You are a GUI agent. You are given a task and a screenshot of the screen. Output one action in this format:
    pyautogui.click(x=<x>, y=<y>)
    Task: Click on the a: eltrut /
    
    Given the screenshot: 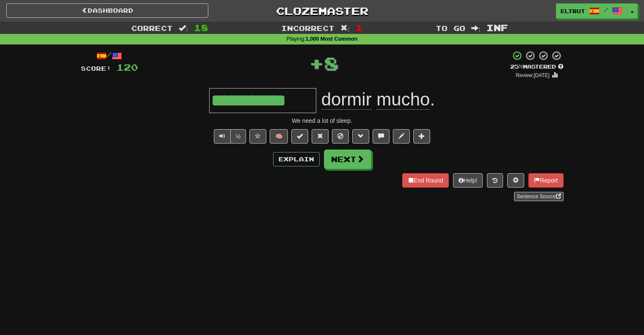 What is the action you would take?
    pyautogui.click(x=591, y=11)
    